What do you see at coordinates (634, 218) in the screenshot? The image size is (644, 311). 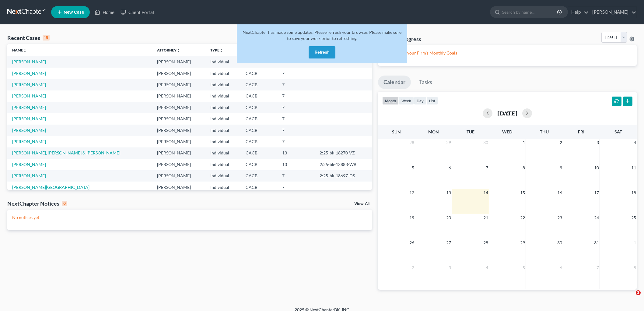 I see `span: 25` at bounding box center [634, 218].